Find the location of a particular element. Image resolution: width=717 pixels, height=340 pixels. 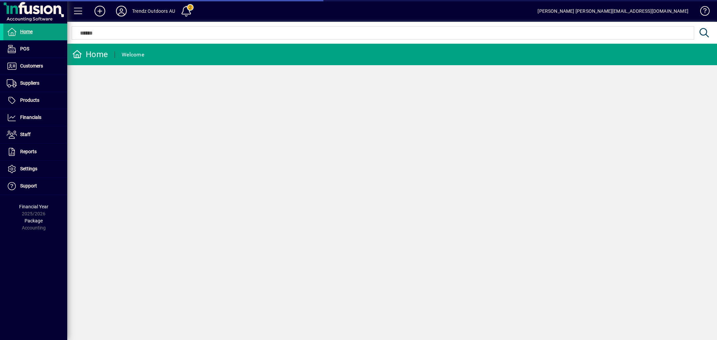

a: Products is located at coordinates (35, 101).